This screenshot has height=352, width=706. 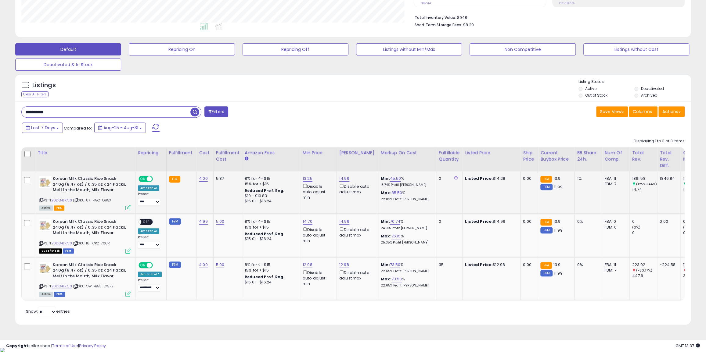 What do you see at coordinates (644, 276) in the screenshot?
I see `div: 447.6` at bounding box center [644, 276].